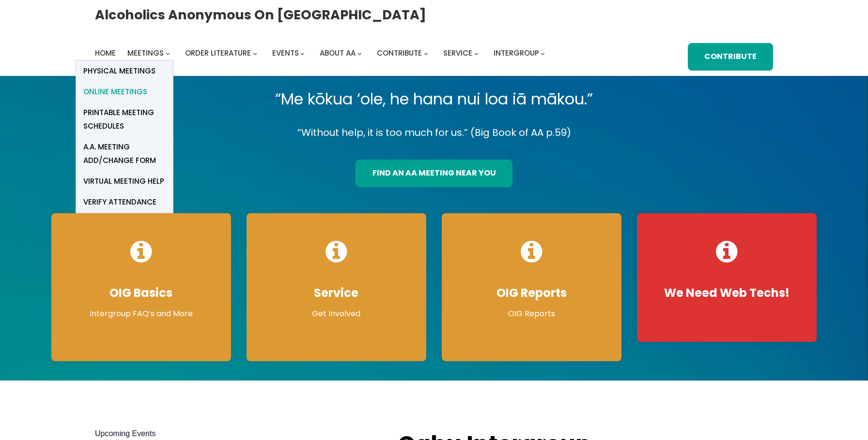 This screenshot has width=868, height=440. What do you see at coordinates (434, 132) in the screenshot?
I see `p: “Without help, it is too much for us.” (Big Book of AA p.59)` at bounding box center [434, 132].